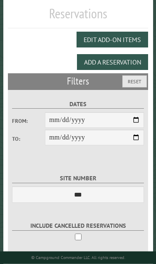 The height and width of the screenshot is (264, 156). Describe the element at coordinates (28, 121) in the screenshot. I see `label: From:` at that location.